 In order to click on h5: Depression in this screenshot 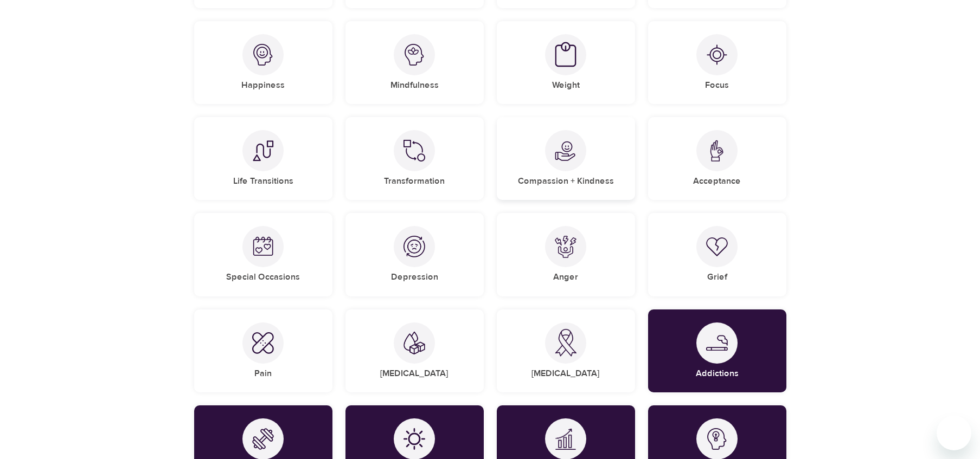, I will do `click(414, 277)`.